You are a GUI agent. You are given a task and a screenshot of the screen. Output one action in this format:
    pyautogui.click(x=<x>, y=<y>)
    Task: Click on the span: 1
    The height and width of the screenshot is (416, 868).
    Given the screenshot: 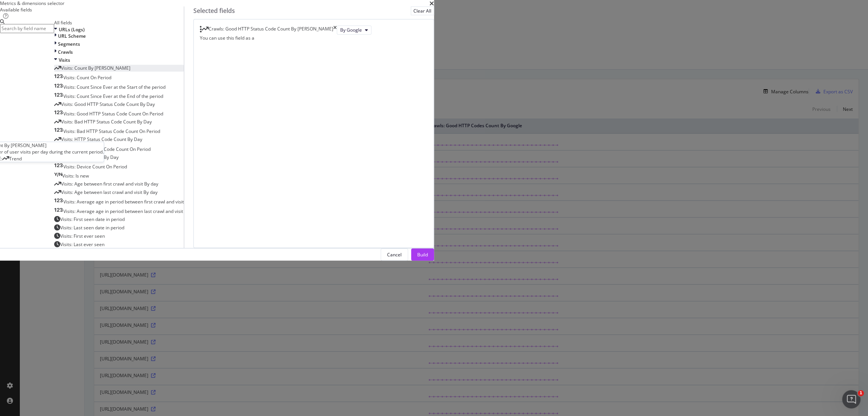 What is the action you would take?
    pyautogui.click(x=861, y=393)
    